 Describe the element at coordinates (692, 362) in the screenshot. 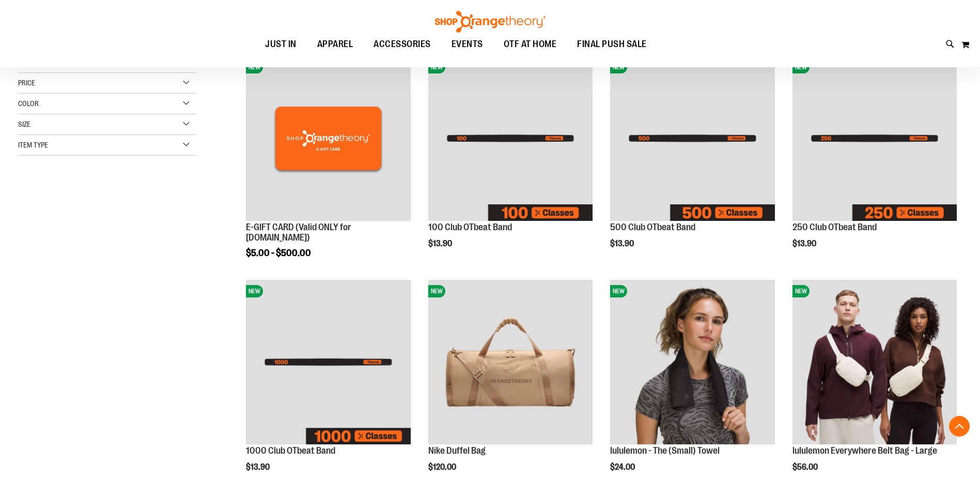

I see `a: lululemon - The (Small) TowelNEW` at that location.